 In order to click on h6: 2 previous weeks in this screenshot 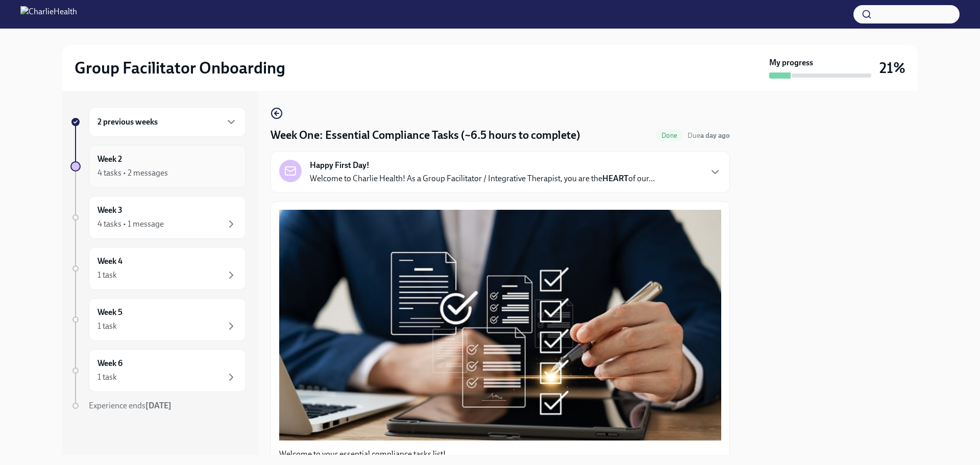, I will do `click(127, 122)`.